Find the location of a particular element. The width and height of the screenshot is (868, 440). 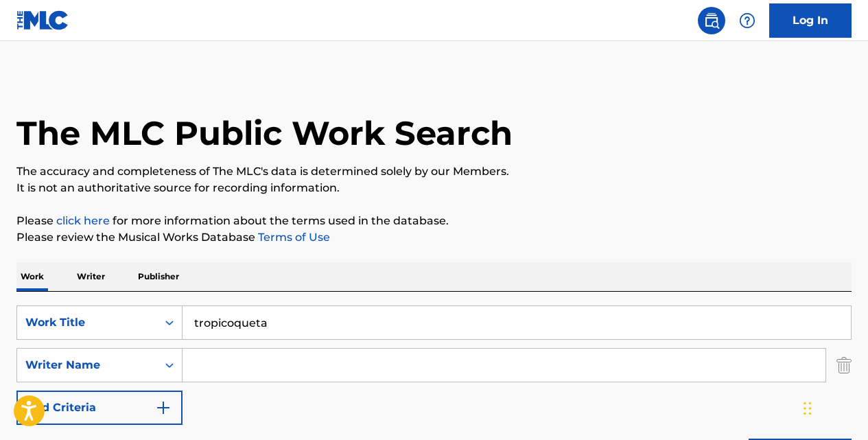

div: Help is located at coordinates (747, 21).